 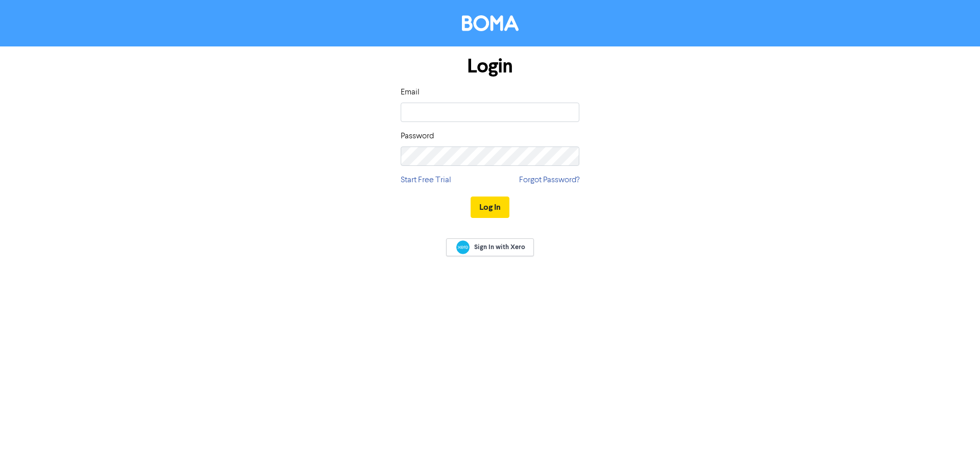 What do you see at coordinates (490, 66) in the screenshot?
I see `h1: Login` at bounding box center [490, 66].